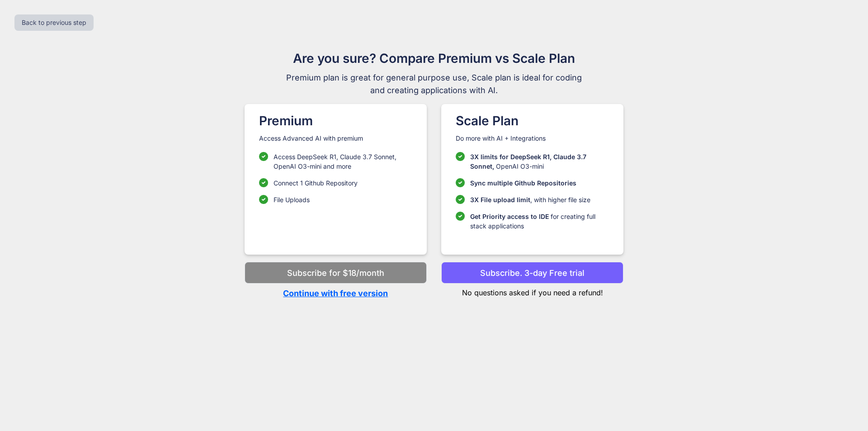 Image resolution: width=868 pixels, height=431 pixels. Describe the element at coordinates (532, 121) in the screenshot. I see `h1: Scale Plan` at that location.